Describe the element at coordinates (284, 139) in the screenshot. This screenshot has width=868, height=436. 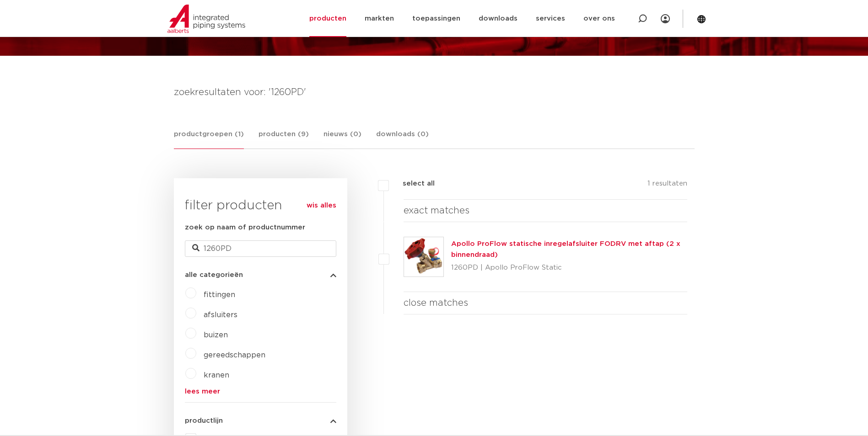
I see `a: producten (9)` at that location.